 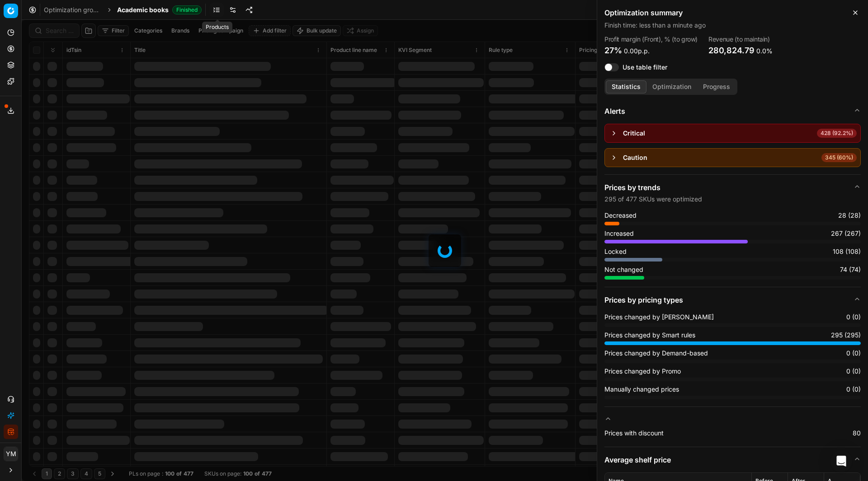 I want to click on h2: Optimization summary, so click(x=733, y=13).